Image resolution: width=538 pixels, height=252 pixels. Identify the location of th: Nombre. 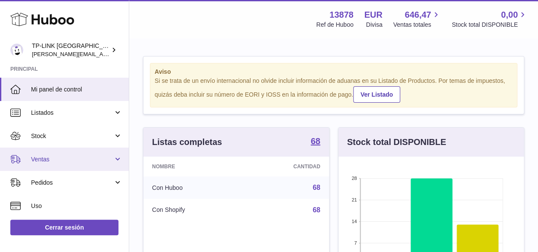
(193, 166).